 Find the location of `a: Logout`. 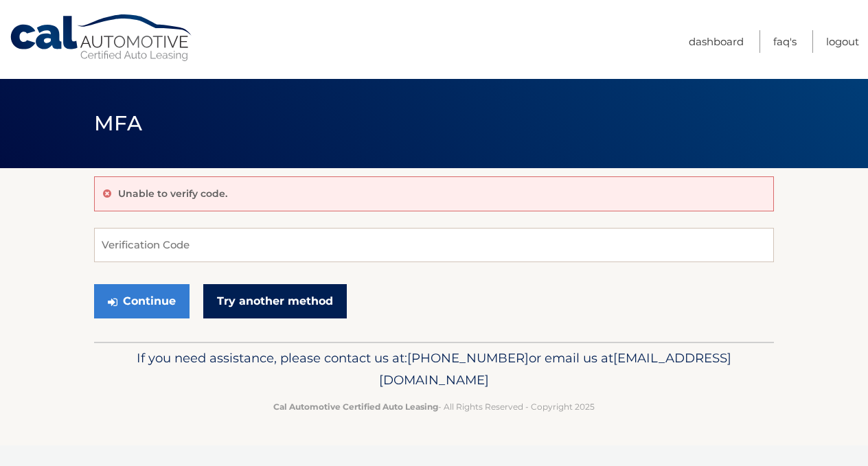

a: Logout is located at coordinates (842, 41).